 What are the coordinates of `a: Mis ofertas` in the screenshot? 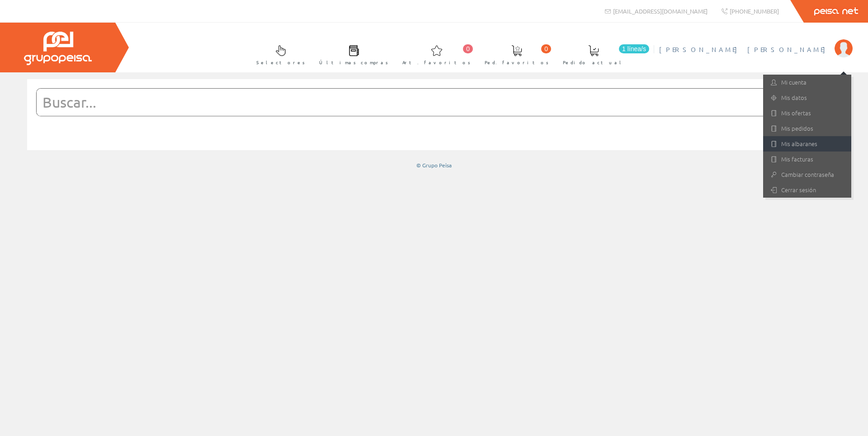 It's located at (807, 113).